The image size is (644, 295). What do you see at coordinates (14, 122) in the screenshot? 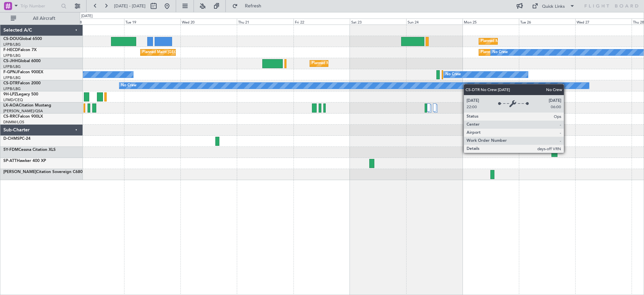
I see `a: DNMM/LOS` at bounding box center [14, 122].